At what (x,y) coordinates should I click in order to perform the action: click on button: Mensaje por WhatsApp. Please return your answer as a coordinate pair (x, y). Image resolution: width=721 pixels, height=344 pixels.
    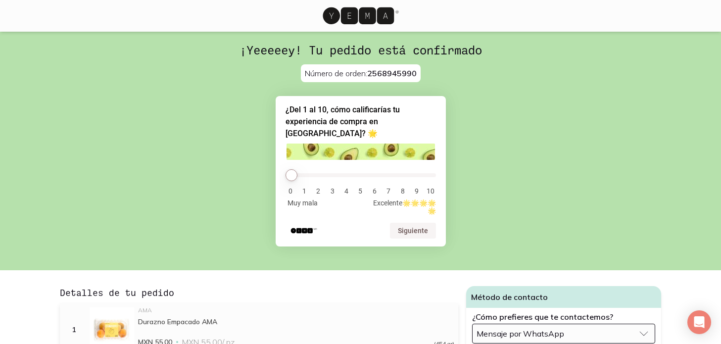
    Looking at the image, I should click on (563, 333).